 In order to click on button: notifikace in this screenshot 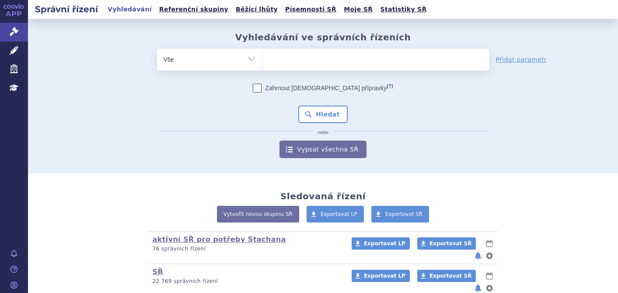, I will do `click(478, 256)`.